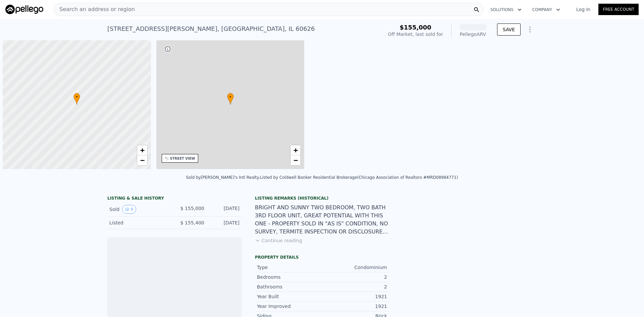  I want to click on div: Property details, so click(322, 258).